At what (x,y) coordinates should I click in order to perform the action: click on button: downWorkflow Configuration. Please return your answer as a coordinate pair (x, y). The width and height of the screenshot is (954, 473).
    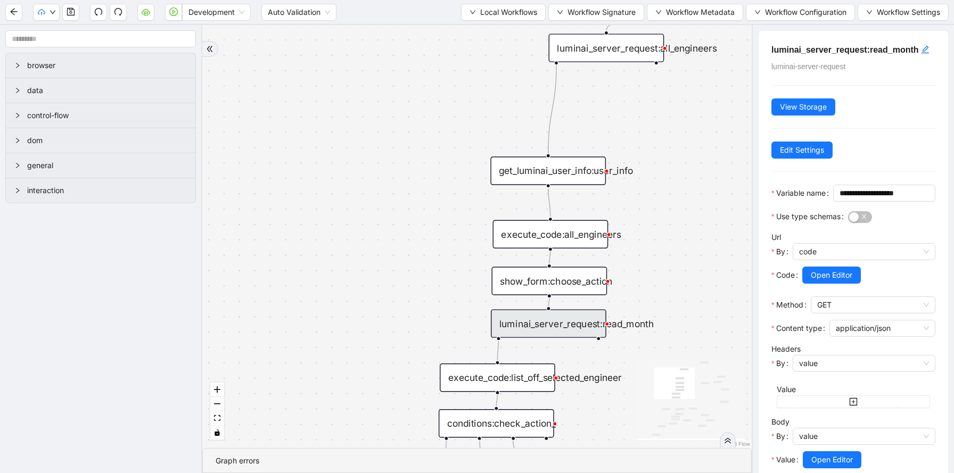
    Looking at the image, I should click on (800, 12).